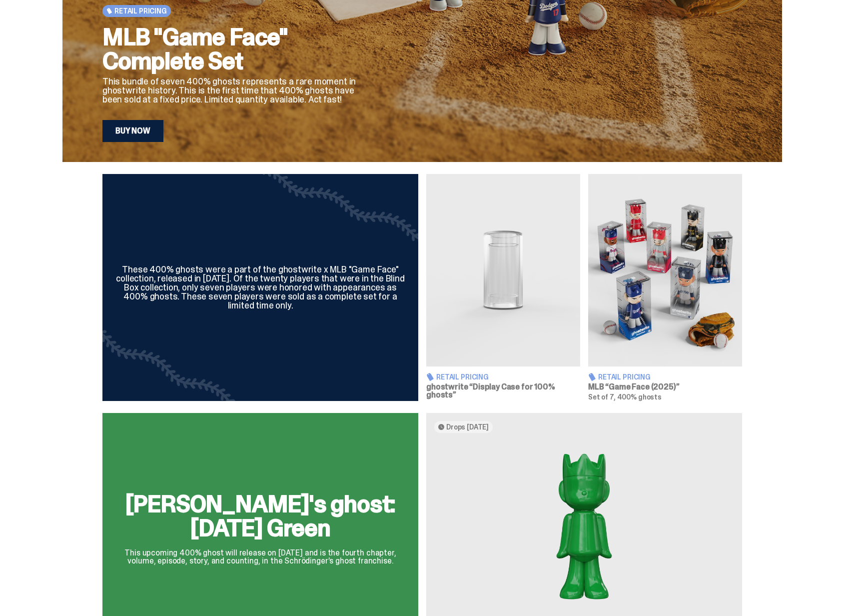  I want to click on p: This bundle of seven 400% ghosts represents a rare moment in ghostwrite history. This is the firs..., so click(232, 90).